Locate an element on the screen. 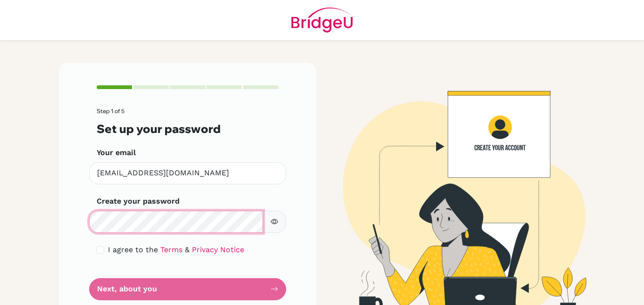  a: Terms is located at coordinates (171, 250).